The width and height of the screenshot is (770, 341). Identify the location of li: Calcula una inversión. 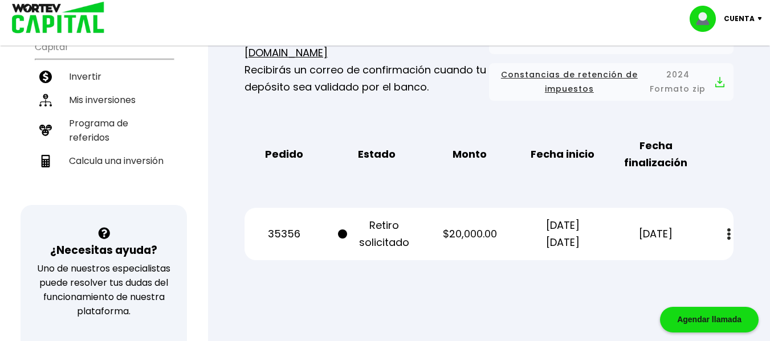
(104, 161).